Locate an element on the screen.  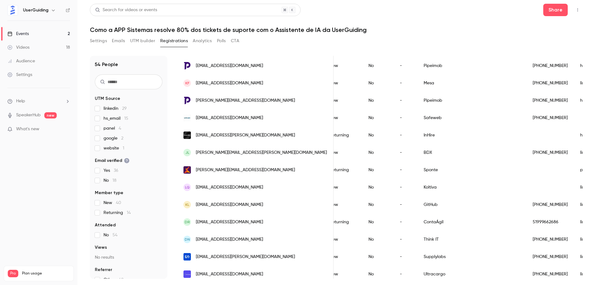
span: DR is located at coordinates (187, 222).